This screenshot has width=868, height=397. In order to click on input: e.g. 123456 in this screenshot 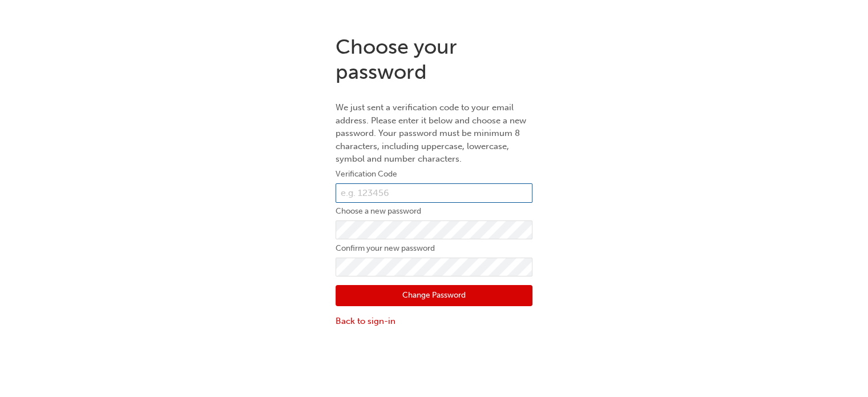, I will do `click(434, 193)`.